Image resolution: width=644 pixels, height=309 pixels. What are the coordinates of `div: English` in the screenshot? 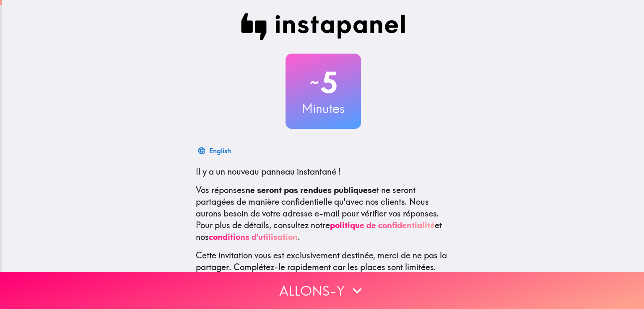 It's located at (220, 150).